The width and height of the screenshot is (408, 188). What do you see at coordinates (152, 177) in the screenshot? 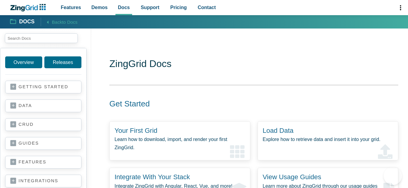
I see `a: Integrate With Your Stack` at bounding box center [152, 177].